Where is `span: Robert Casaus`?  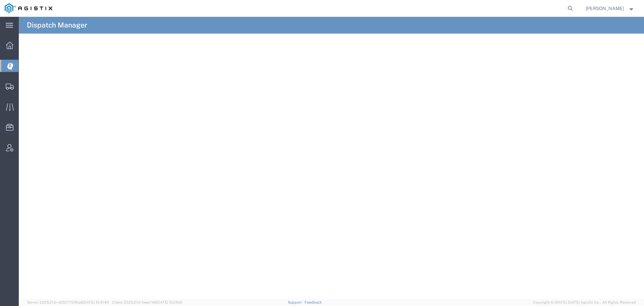
span: Robert Casaus is located at coordinates (605, 8).